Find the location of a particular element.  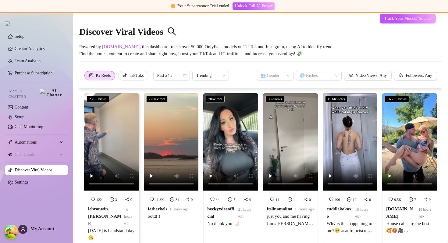

span: Track Your Models' Socials is located at coordinates (408, 19).